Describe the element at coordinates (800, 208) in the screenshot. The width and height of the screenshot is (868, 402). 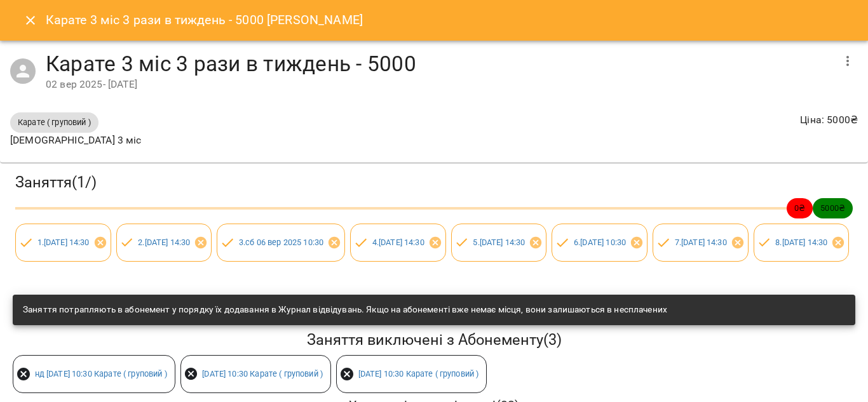
I see `span: 0 ₴` at that location.